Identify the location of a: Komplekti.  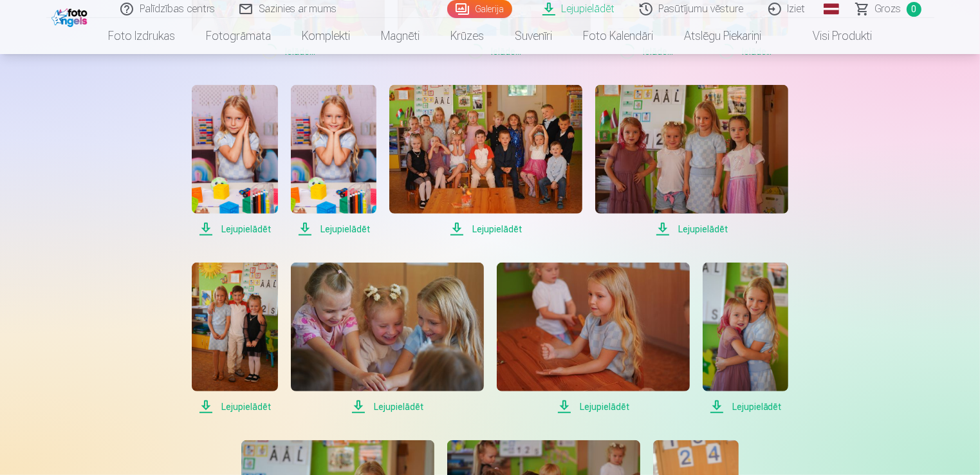
(326, 36).